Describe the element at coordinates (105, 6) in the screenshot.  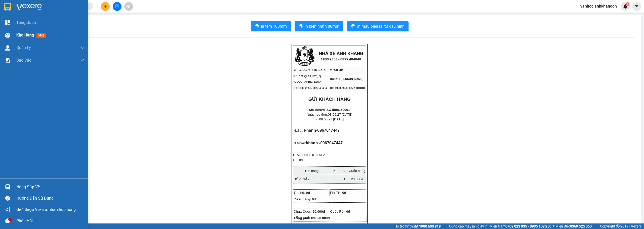
I see `button: plus` at that location.